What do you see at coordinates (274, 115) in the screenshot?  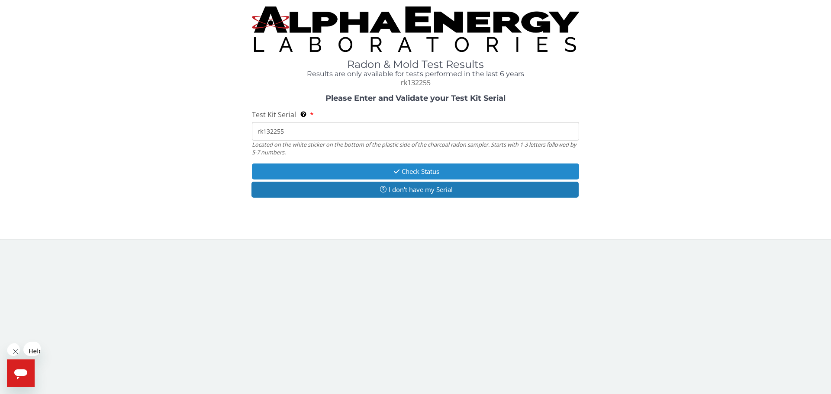 I see `span: Test Kit Serial` at bounding box center [274, 115].